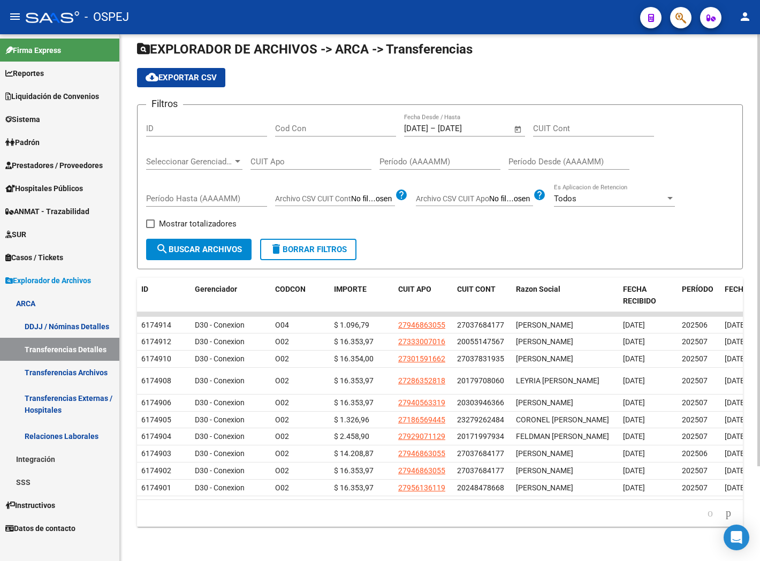  I want to click on span: 6174908, so click(156, 380).